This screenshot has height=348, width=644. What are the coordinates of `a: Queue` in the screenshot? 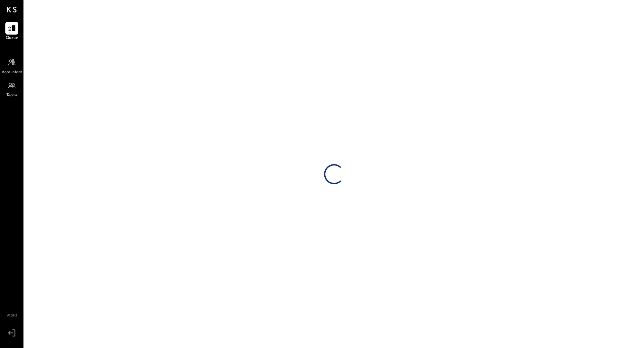 It's located at (12, 32).